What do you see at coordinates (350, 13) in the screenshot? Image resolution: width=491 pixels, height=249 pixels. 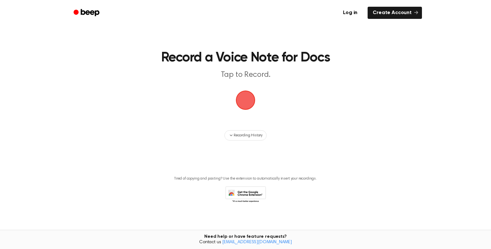 I see `a: Log in` at bounding box center [350, 13].